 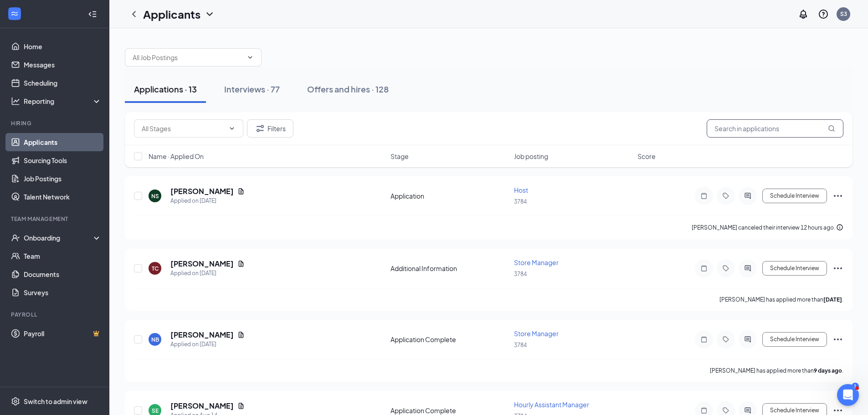 What do you see at coordinates (63, 256) in the screenshot?
I see `a: Team` at bounding box center [63, 256].